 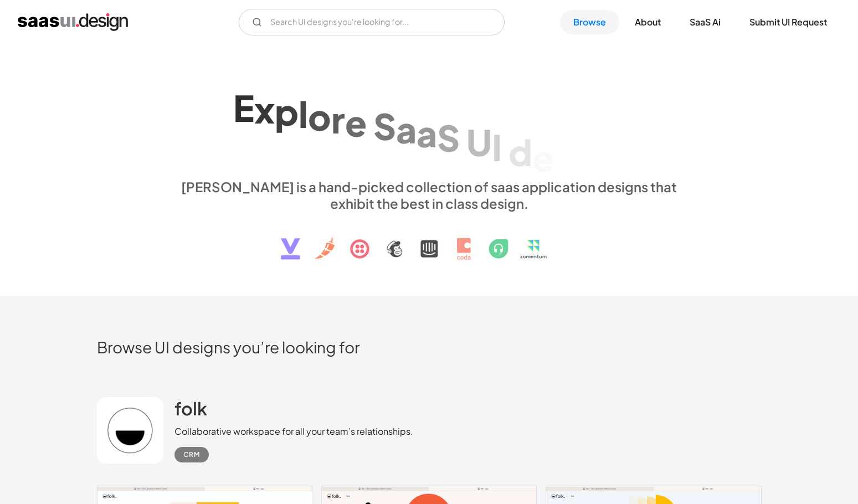 I want to click on img: text, icon, saas logo, so click(x=429, y=240).